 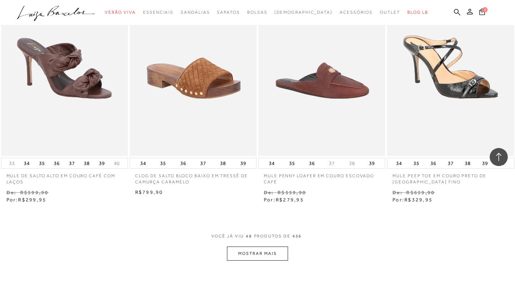 What do you see at coordinates (485, 10) in the screenshot?
I see `span: 0` at bounding box center [485, 10].